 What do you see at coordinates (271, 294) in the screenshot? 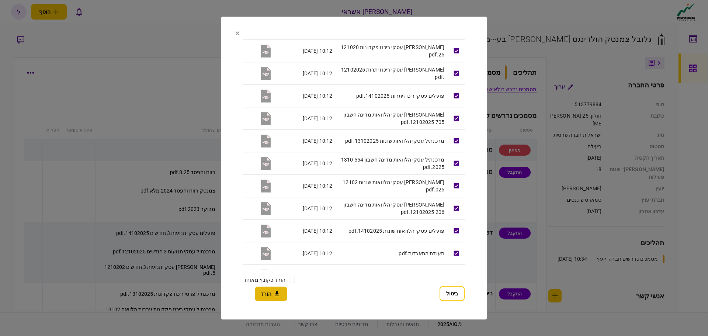
I see `button: הורד` at bounding box center [271, 294].